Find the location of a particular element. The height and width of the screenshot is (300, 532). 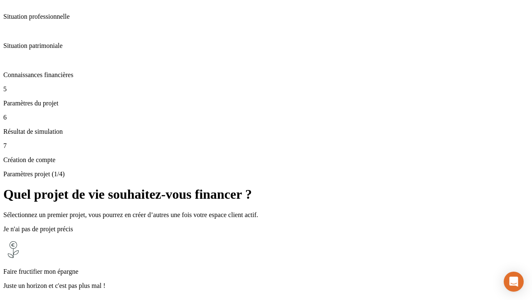

p: Faire fructifier mon épargne is located at coordinates (266, 271).